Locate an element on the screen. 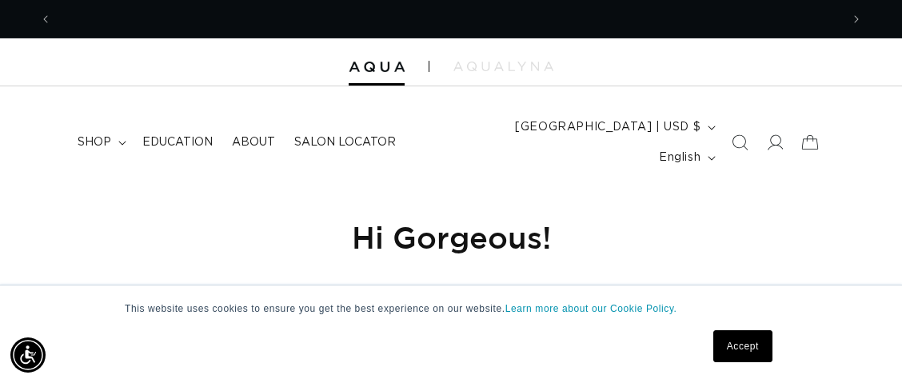 Image resolution: width=902 pixels, height=383 pixels. summary: Search is located at coordinates (739, 142).